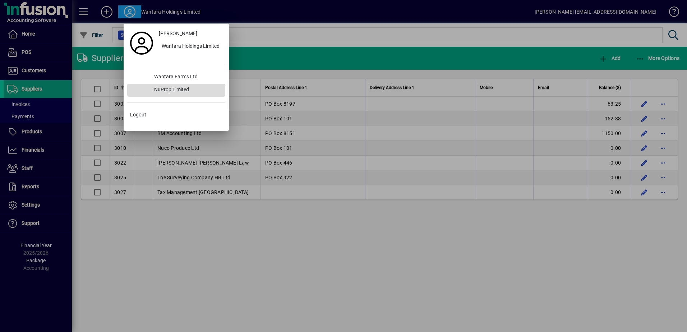 The width and height of the screenshot is (687, 332). What do you see at coordinates (176, 115) in the screenshot?
I see `button: Logout` at bounding box center [176, 115].